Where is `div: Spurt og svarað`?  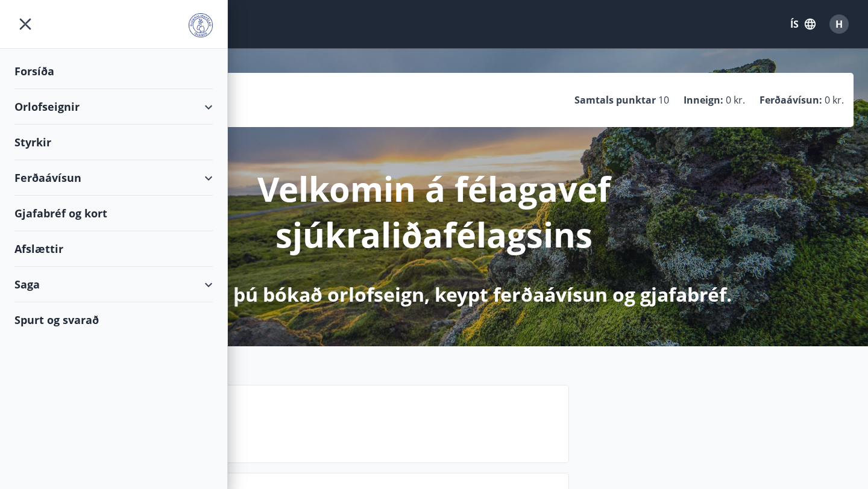
div: Spurt og svarað is located at coordinates (114, 320).